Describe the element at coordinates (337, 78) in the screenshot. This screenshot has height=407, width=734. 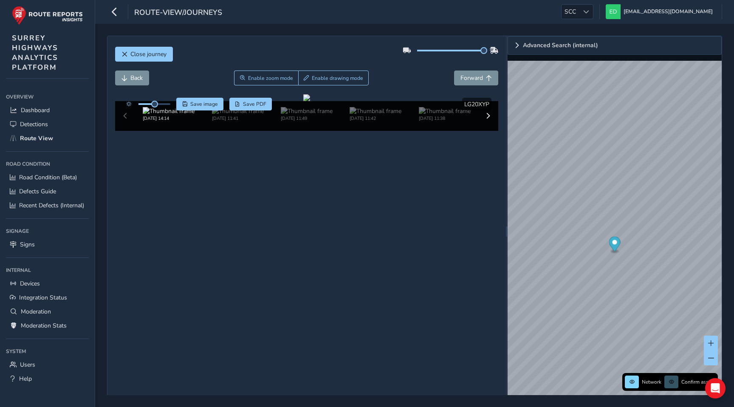
I see `span: Enable drawing mode` at that location.